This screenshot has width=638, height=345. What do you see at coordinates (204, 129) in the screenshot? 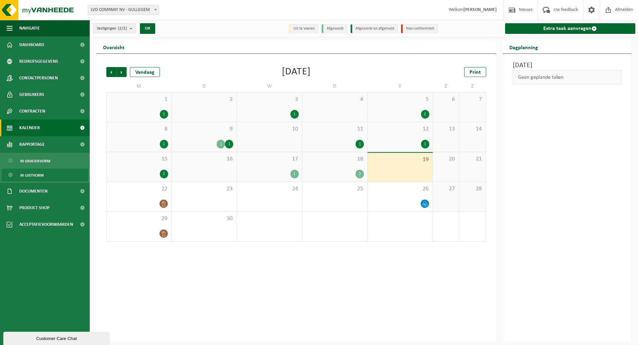
I see `span: 9` at bounding box center [204, 129].